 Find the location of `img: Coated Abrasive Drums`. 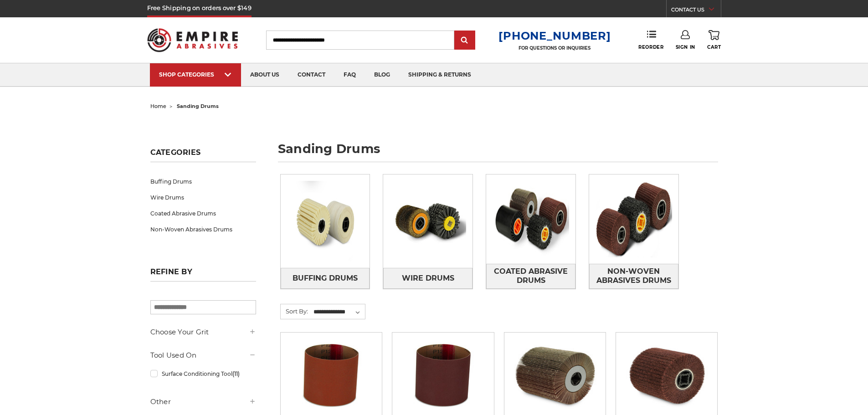

img: Coated Abrasive Drums is located at coordinates (530, 219).